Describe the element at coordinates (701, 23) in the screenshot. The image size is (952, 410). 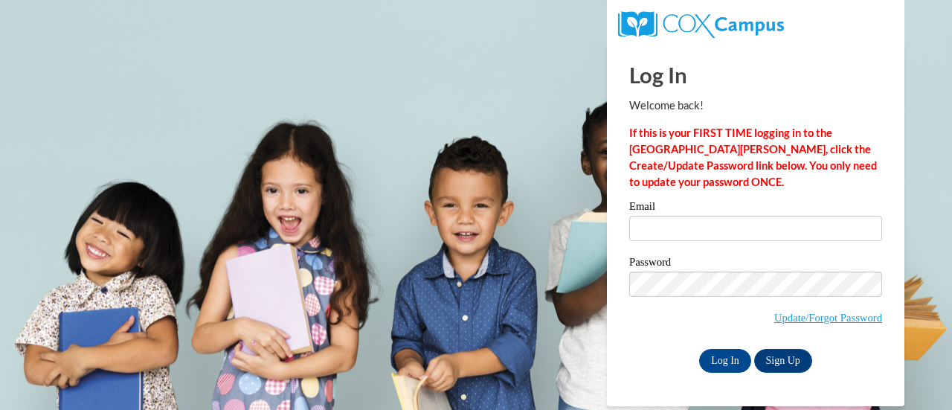
I see `a: COX Campus` at that location.